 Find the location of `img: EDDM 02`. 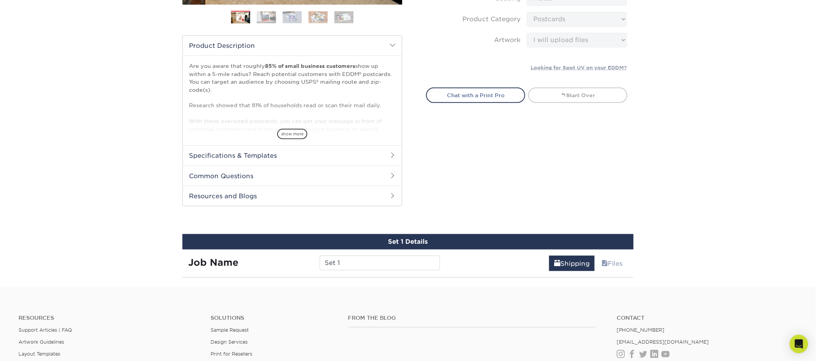

img: EDDM 02 is located at coordinates (267, 17).